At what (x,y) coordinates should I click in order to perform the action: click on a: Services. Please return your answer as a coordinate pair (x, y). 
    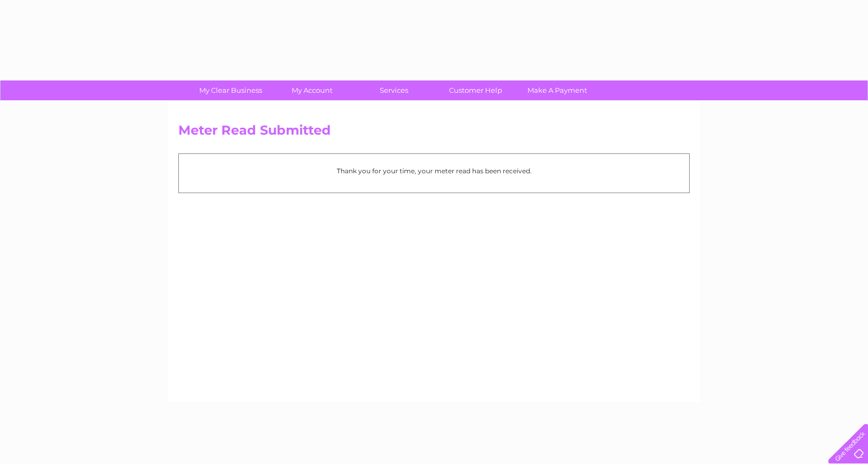
    Looking at the image, I should click on (393, 90).